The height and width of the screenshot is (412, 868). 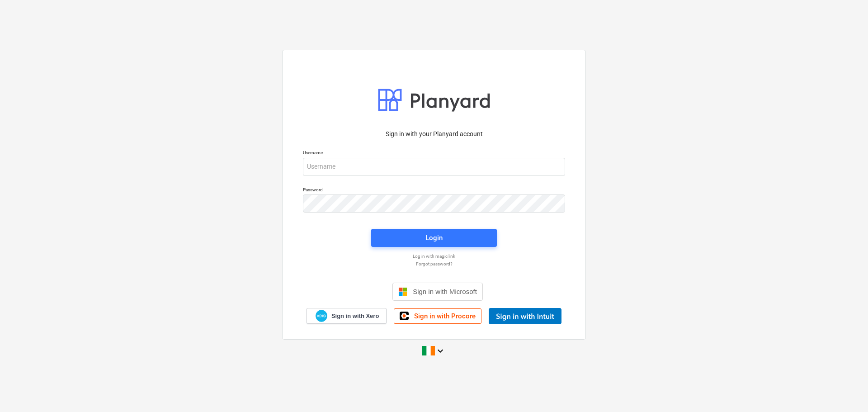 I want to click on a: Forgot password?, so click(x=434, y=263).